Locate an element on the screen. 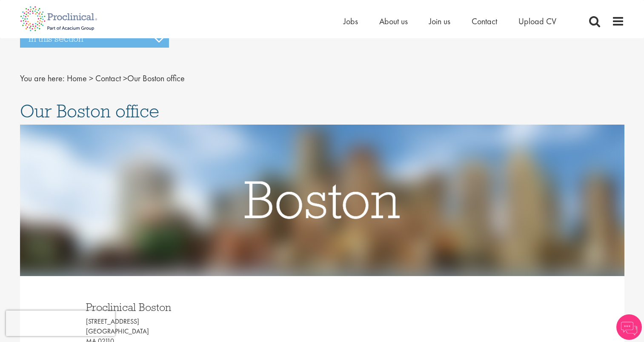  a: breadcrumb link to Home is located at coordinates (77, 78).